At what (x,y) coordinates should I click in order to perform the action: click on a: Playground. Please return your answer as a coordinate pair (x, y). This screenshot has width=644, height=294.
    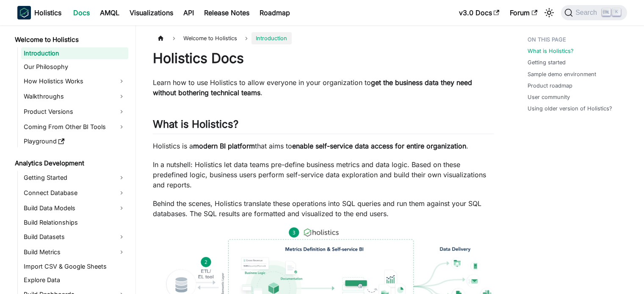
    Looking at the image, I should click on (74, 142).